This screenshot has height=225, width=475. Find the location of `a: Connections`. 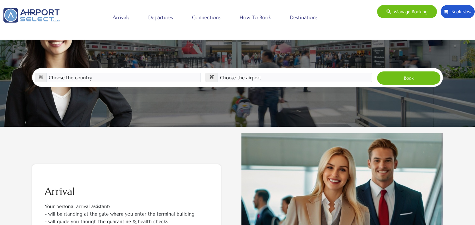

a: Connections is located at coordinates (206, 17).